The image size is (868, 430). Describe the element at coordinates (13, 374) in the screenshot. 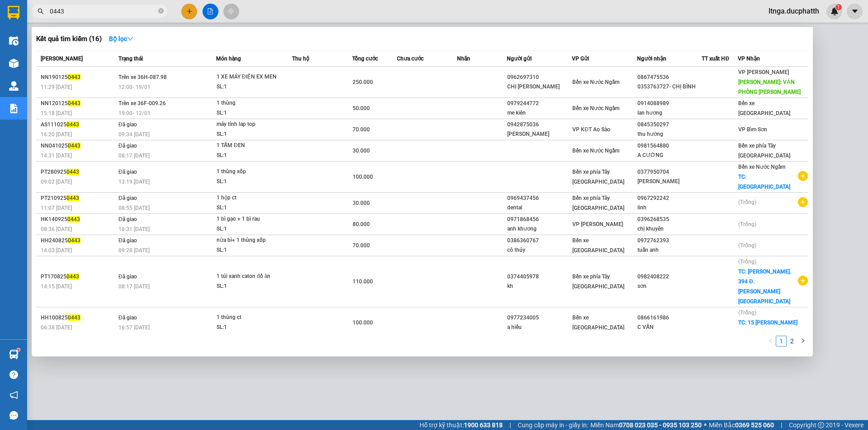

I see `span: question-circle` at that location.